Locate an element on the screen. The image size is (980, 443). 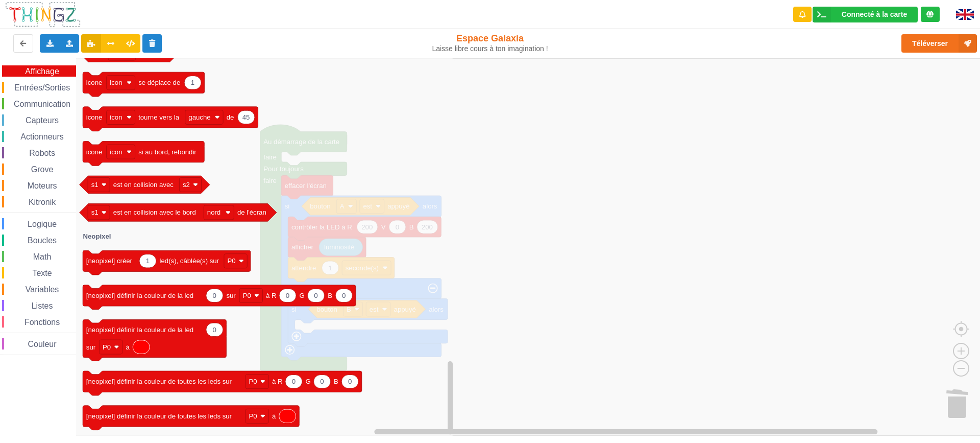
span: Entrées/Sorties is located at coordinates (42, 87).